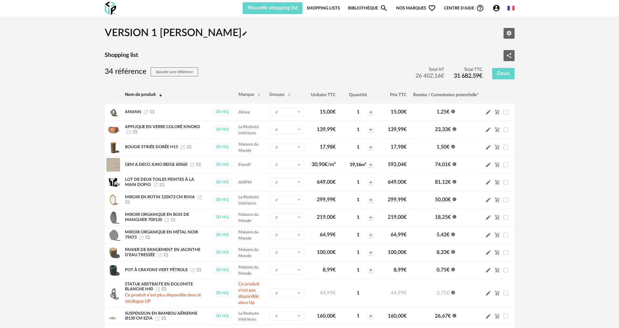 The image size is (619, 328). What do you see at coordinates (156, 164) in the screenshot?
I see `span: GEM A.DECO JUNO BEIGE 60X60` at bounding box center [156, 164].